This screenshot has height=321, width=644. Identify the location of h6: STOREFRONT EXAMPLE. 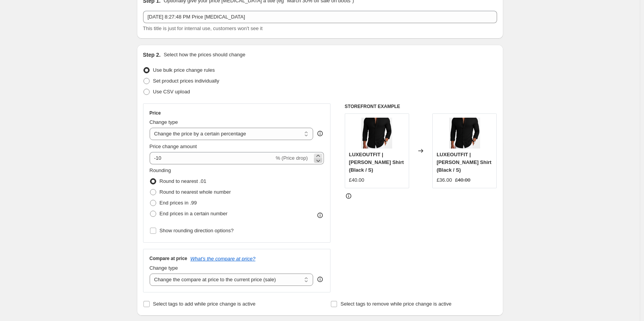
(421, 106).